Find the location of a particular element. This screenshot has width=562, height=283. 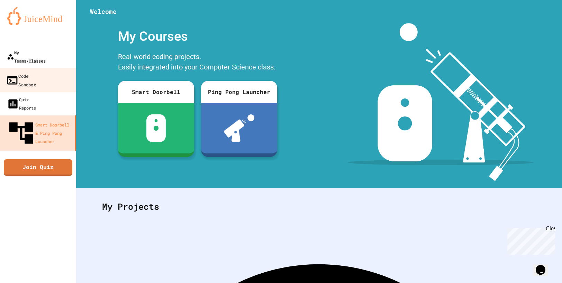

div: My Teams/Classes is located at coordinates (26, 57).